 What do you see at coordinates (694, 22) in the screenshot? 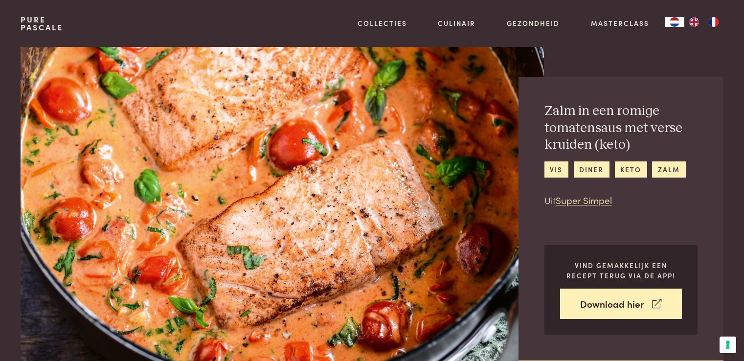
I see `a: EN` at bounding box center [694, 22].